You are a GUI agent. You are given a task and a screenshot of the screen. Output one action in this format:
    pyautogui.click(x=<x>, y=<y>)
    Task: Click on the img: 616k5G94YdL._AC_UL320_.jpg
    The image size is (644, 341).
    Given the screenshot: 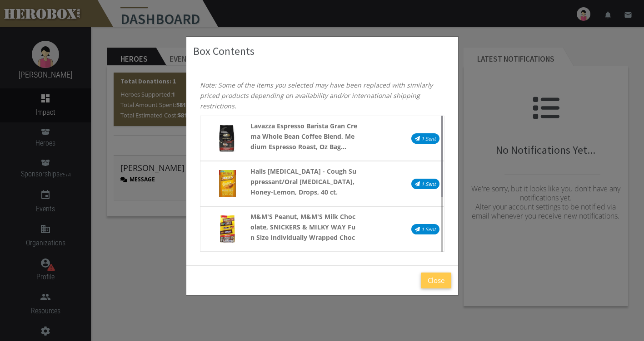 What is the action you would take?
    pyautogui.click(x=227, y=229)
    